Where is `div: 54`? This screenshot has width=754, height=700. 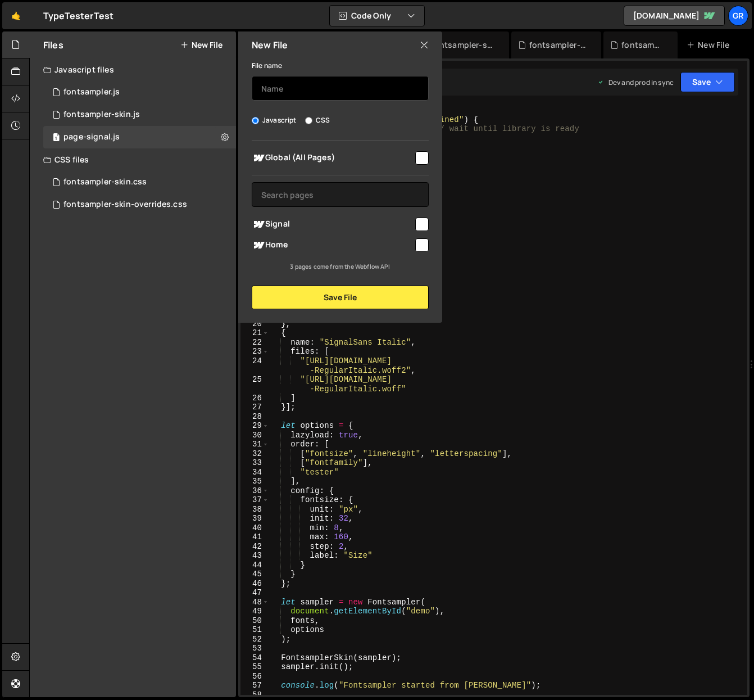 div: 54 is located at coordinates (254, 658).